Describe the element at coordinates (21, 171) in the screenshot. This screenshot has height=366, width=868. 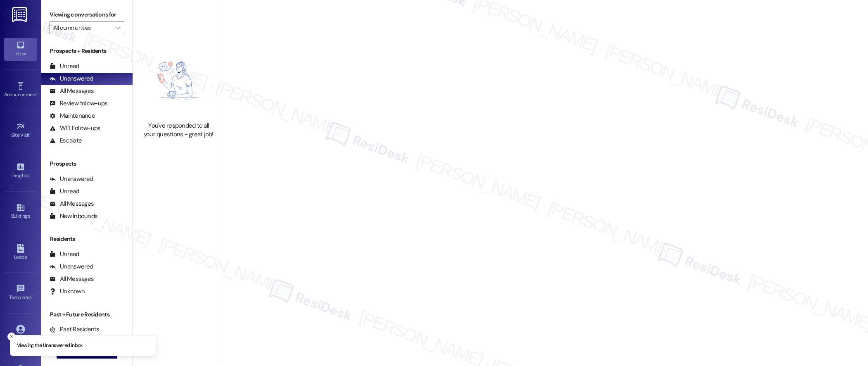
I see `a: Insights •` at that location.